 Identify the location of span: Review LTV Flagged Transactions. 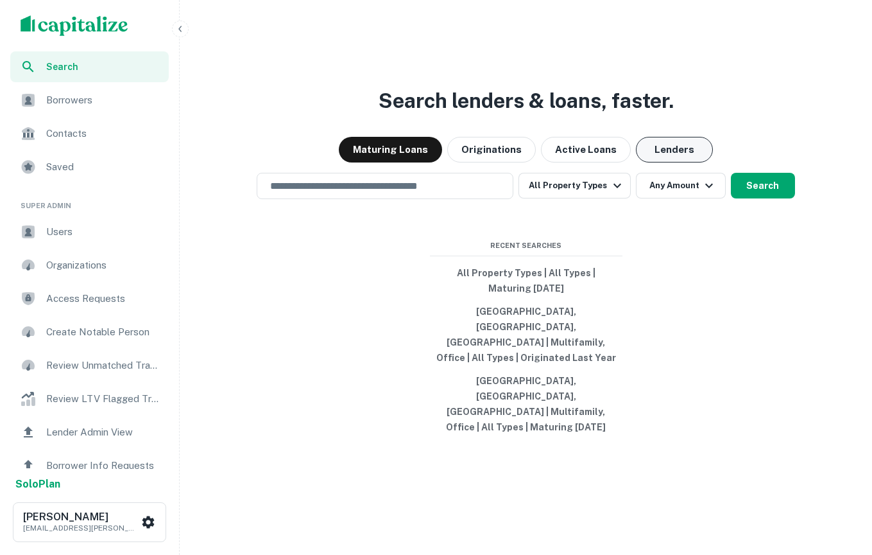
(103, 399).